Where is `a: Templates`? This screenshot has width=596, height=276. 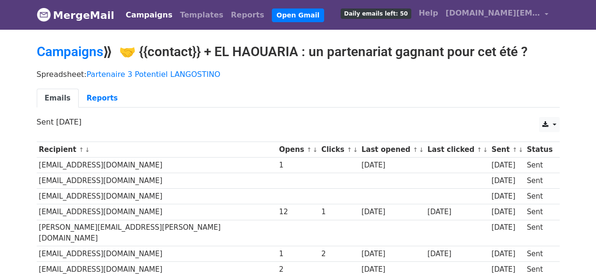 a: Templates is located at coordinates (202, 15).